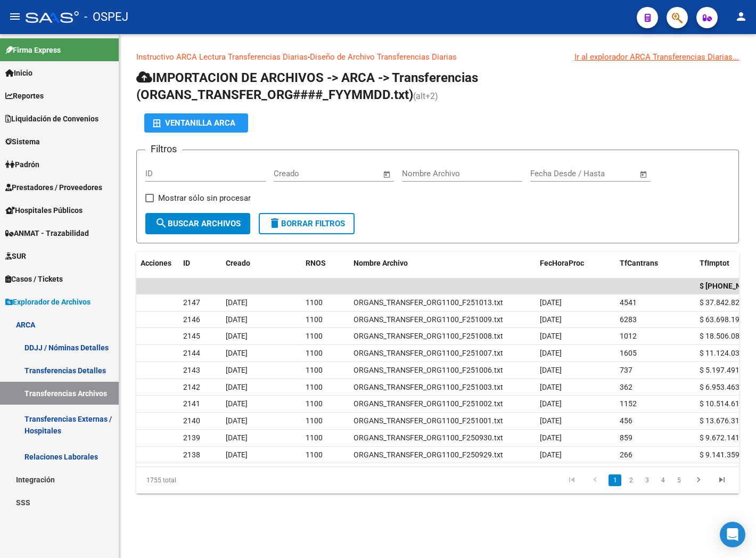 The image size is (756, 558). Describe the element at coordinates (727, 336) in the screenshot. I see `span: $ 18.506.088,14` at that location.